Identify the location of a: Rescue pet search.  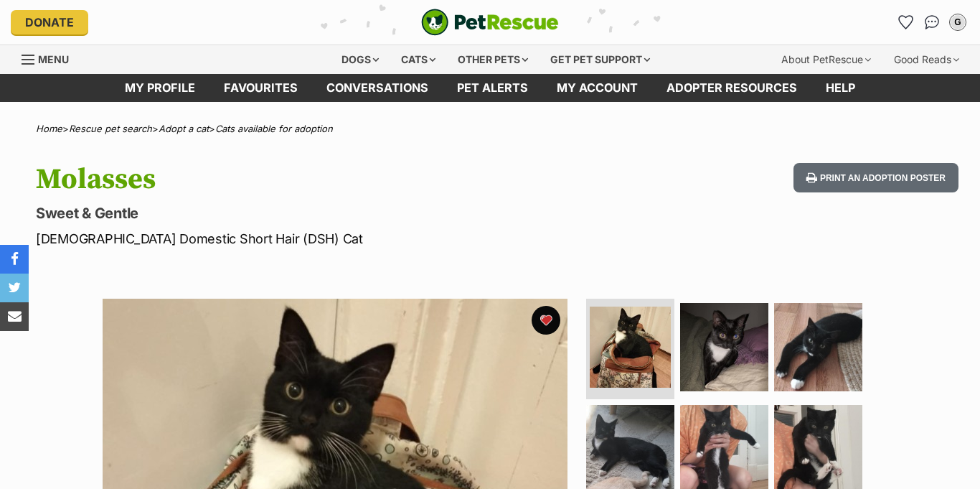
(110, 128).